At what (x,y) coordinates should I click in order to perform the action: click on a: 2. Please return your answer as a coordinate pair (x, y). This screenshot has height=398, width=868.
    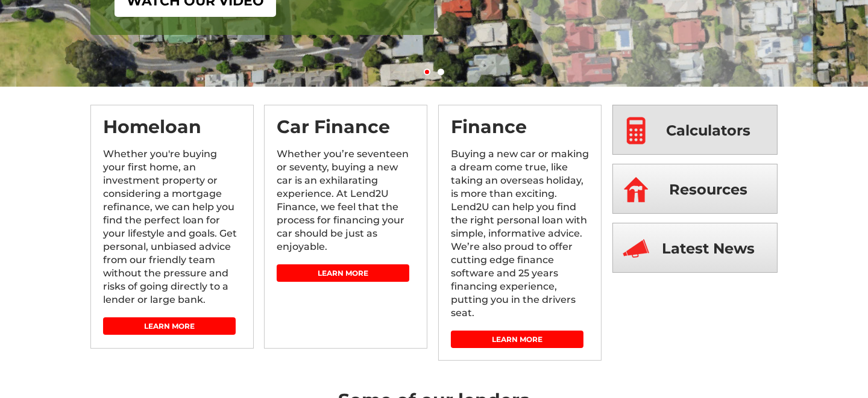
    Looking at the image, I should click on (441, 72).